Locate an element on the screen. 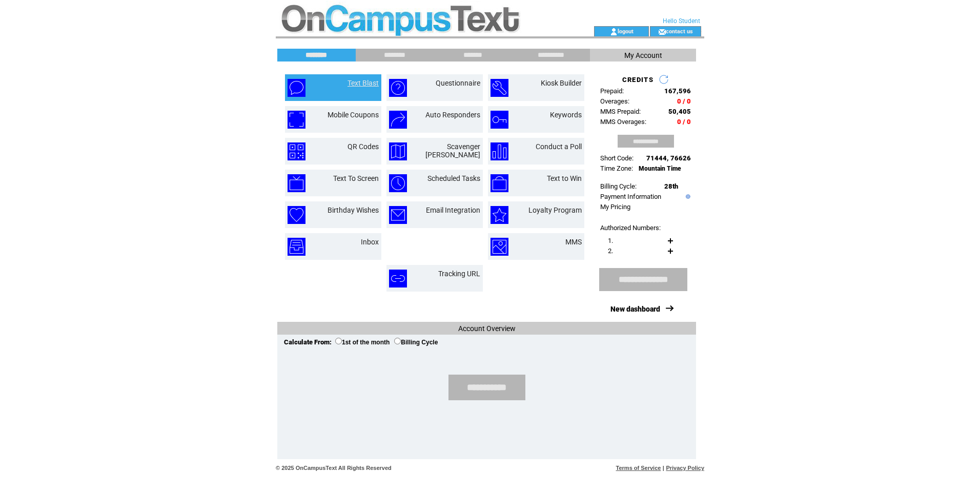 The width and height of the screenshot is (980, 493). a: Email Integration is located at coordinates (453, 210).